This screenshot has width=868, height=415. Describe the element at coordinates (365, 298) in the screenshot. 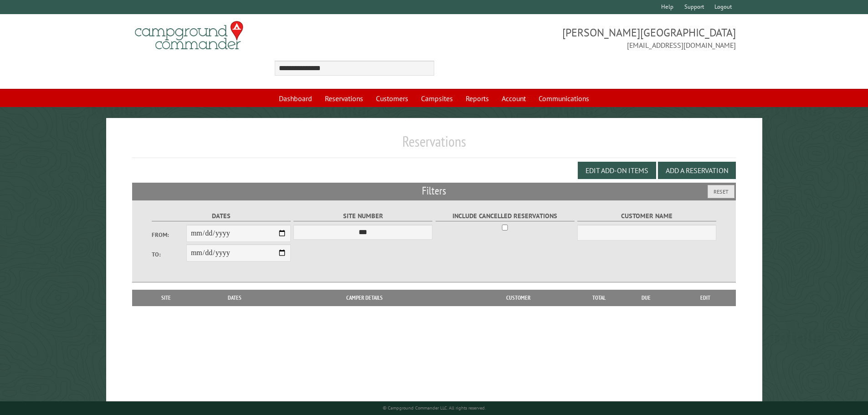

I see `th: Camper Details` at that location.